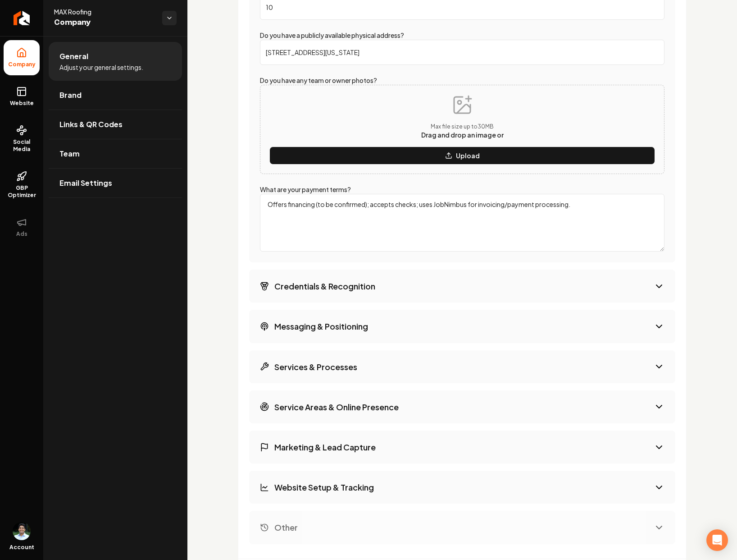 This screenshot has height=560, width=737. What do you see at coordinates (74, 56) in the screenshot?
I see `span: General` at bounding box center [74, 56].